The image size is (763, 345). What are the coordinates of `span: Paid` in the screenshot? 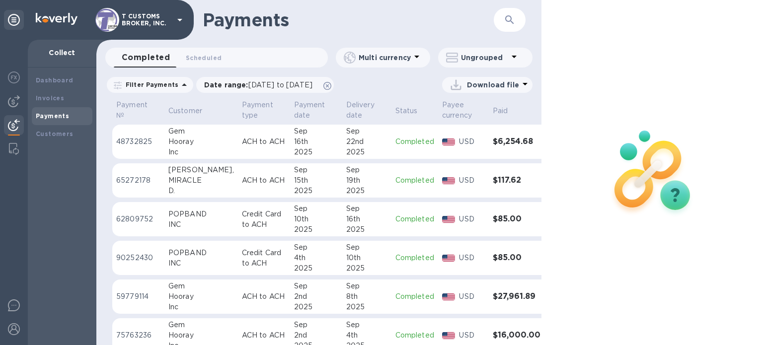 It's located at (507, 111).